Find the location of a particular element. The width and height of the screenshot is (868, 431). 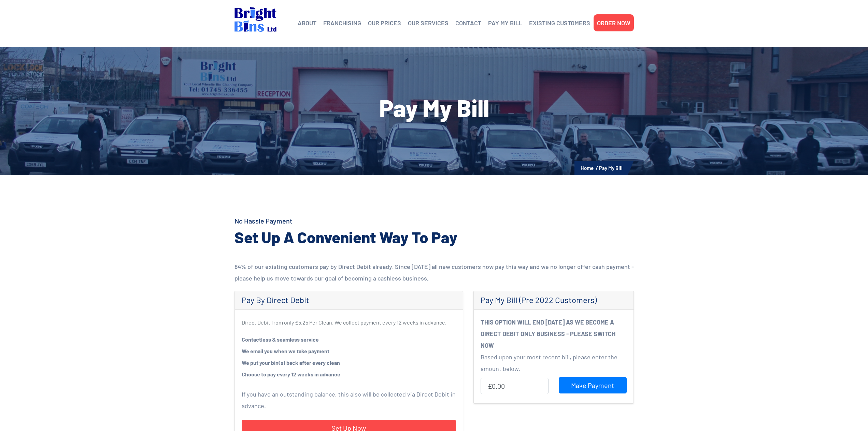

h4: Pay My Bill (Pre 2022 Customers) is located at coordinates (554, 300).